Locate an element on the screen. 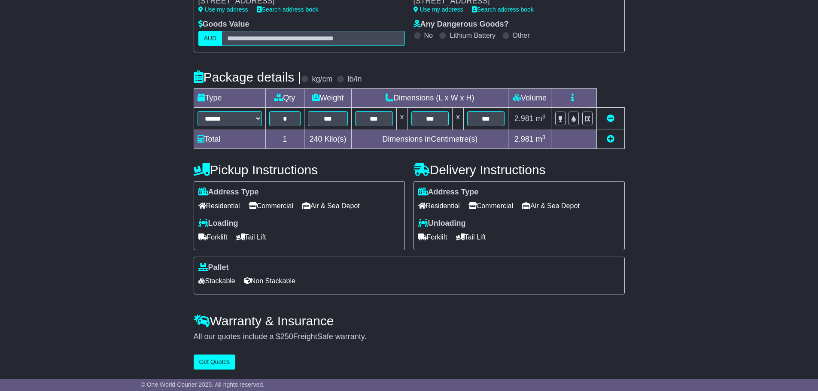 Image resolution: width=818 pixels, height=391 pixels. button: Get Quotes is located at coordinates (215, 362).